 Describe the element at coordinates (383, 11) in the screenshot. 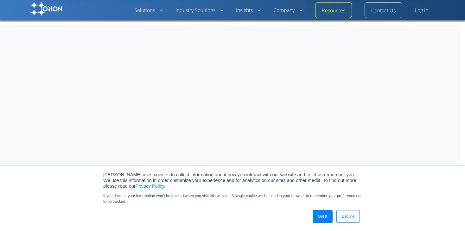

I see `a: Contact Us` at that location.